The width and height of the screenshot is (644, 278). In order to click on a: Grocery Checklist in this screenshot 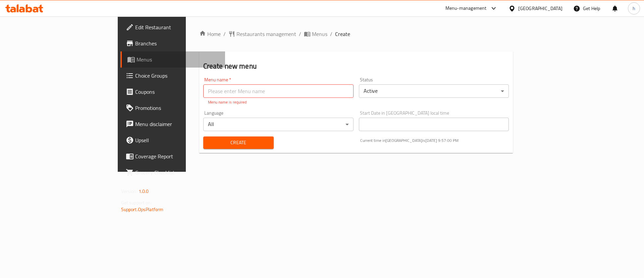, I will do `click(173, 172)`.